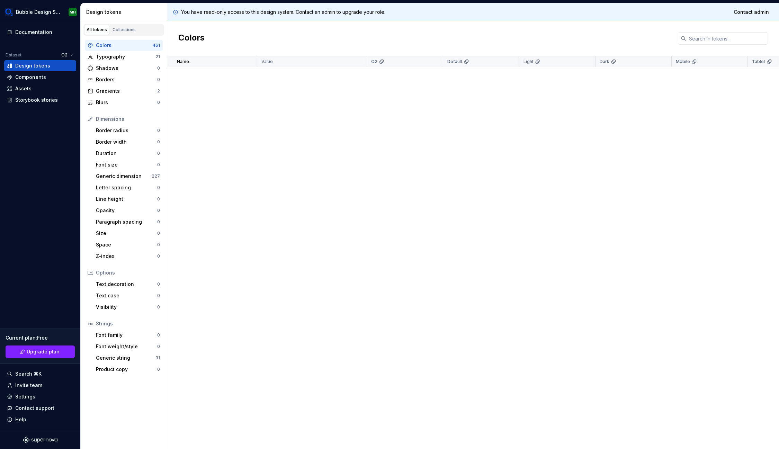 This screenshot has height=449, width=779. I want to click on div: Space, so click(126, 245).